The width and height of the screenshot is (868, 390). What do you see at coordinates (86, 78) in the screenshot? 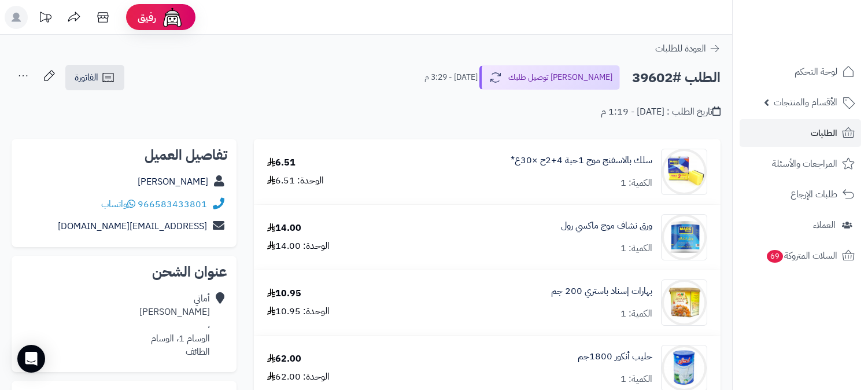
I see `span: الفاتورة` at bounding box center [86, 78].